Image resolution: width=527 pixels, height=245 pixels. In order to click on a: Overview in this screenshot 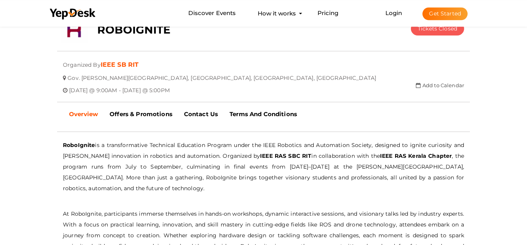, I will do `click(83, 114)`.